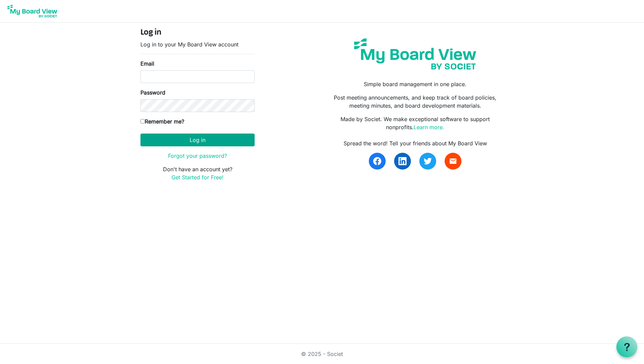 This screenshot has height=364, width=644. I want to click on a: Get Started for Free!, so click(198, 178).